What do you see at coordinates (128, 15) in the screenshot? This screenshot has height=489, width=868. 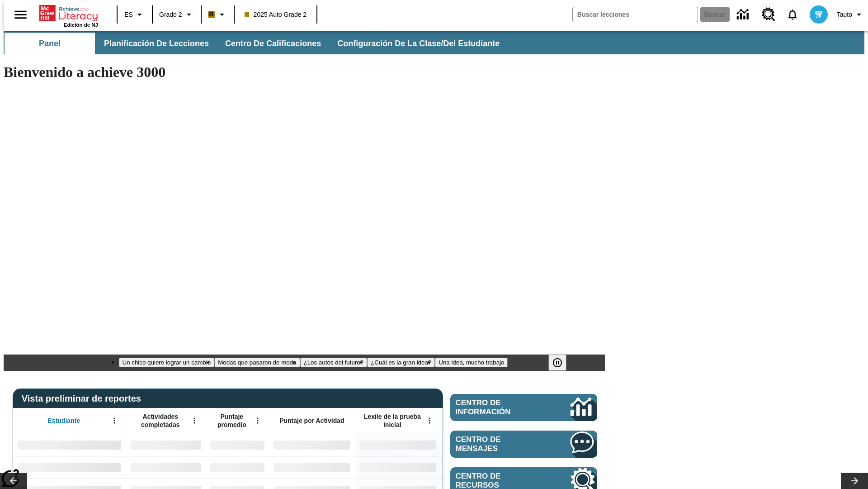 I see `span: ES` at bounding box center [128, 15].